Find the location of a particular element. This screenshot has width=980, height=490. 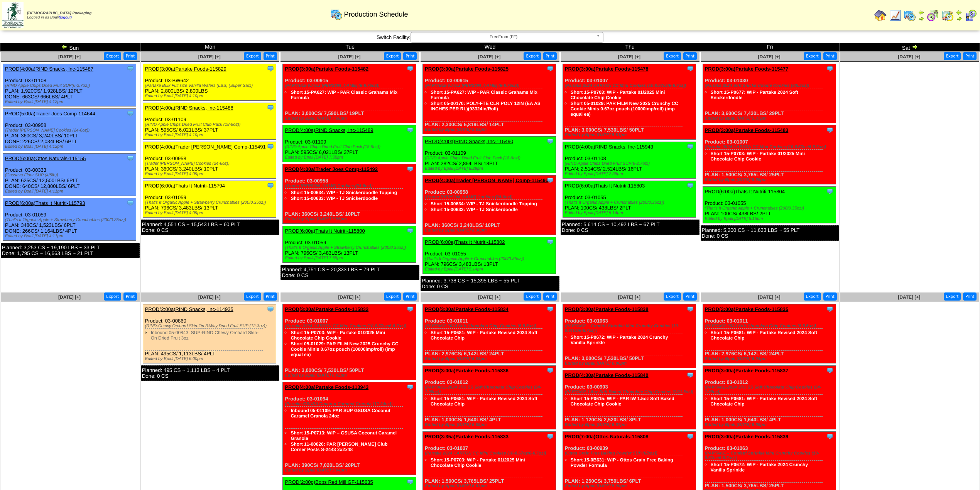

a: PROD(6:00a)Thats It Nutriti-115804 is located at coordinates (745, 191).